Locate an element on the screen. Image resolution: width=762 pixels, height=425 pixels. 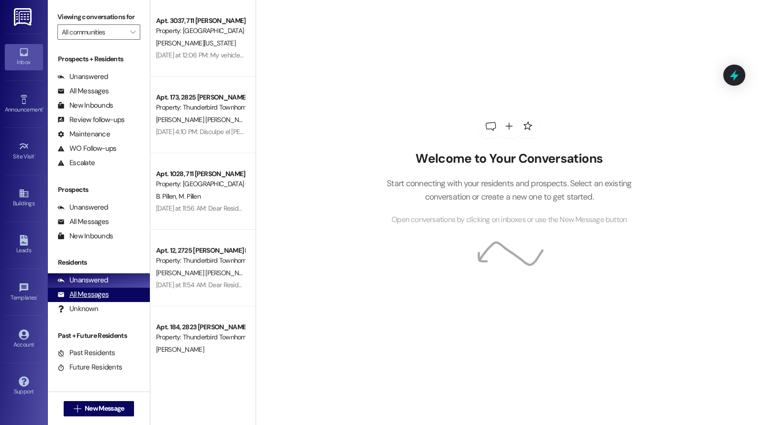
span: B. Pillen is located at coordinates (167, 196).